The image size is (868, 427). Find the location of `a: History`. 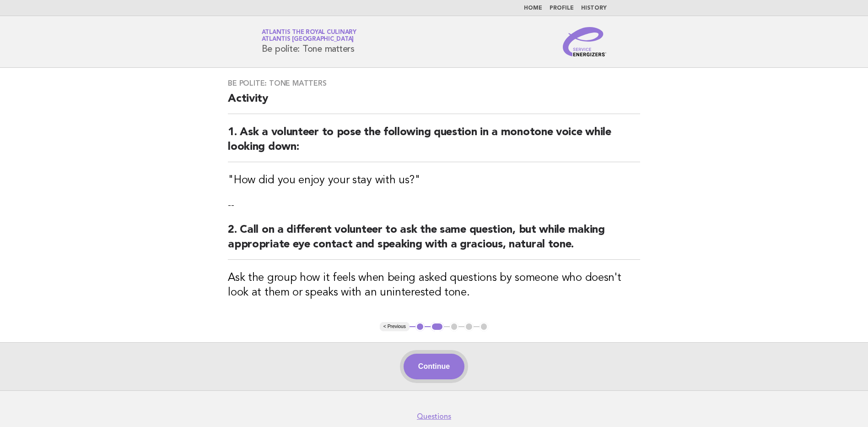

a: History is located at coordinates (594, 8).